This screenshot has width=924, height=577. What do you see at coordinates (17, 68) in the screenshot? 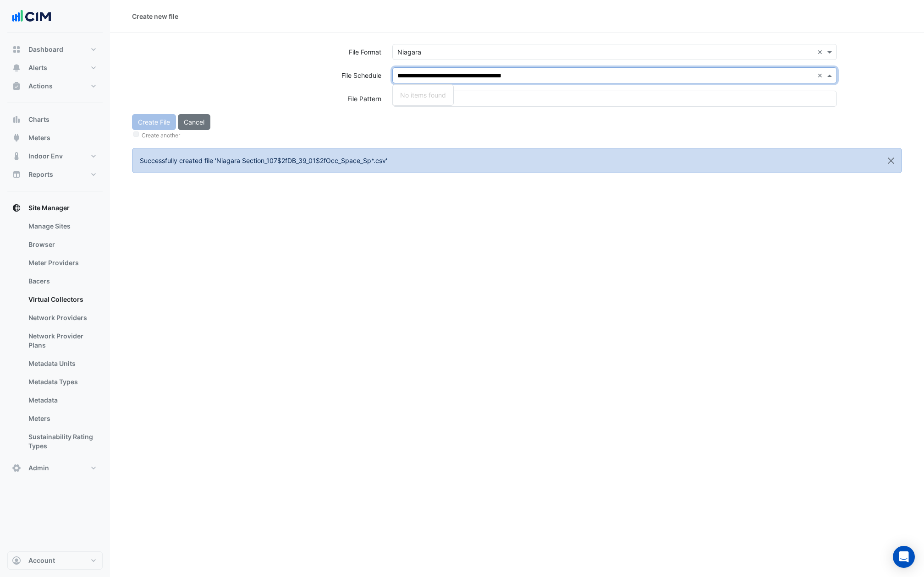
I see `app-icon: Alerts` at bounding box center [17, 68].